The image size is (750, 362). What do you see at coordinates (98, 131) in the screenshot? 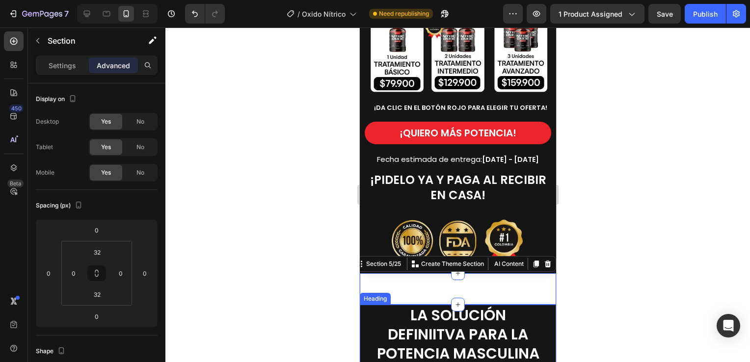
I see `center: Fecha estimada de entrega:` at bounding box center [98, 131].